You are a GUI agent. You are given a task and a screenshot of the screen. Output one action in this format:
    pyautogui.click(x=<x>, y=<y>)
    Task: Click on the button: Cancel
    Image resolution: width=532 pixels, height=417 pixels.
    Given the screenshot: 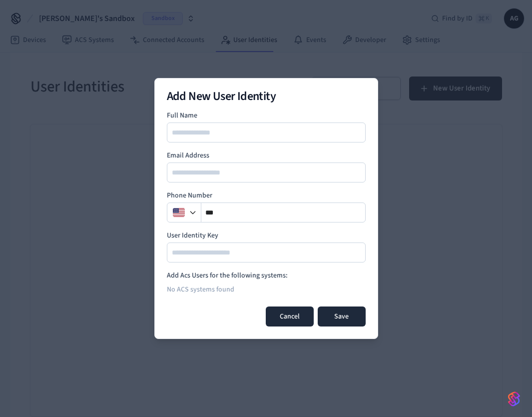 What is the action you would take?
    pyautogui.click(x=290, y=316)
    